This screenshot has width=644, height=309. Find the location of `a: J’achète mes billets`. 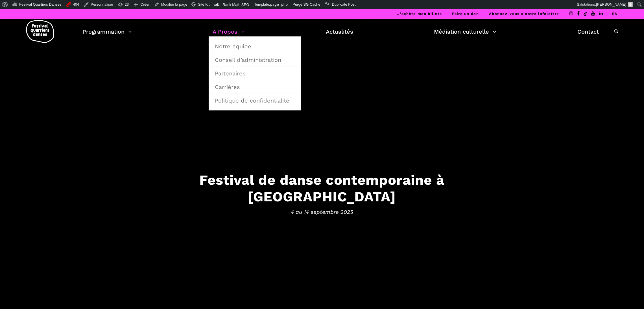

a: J’achète mes billets is located at coordinates (419, 14).